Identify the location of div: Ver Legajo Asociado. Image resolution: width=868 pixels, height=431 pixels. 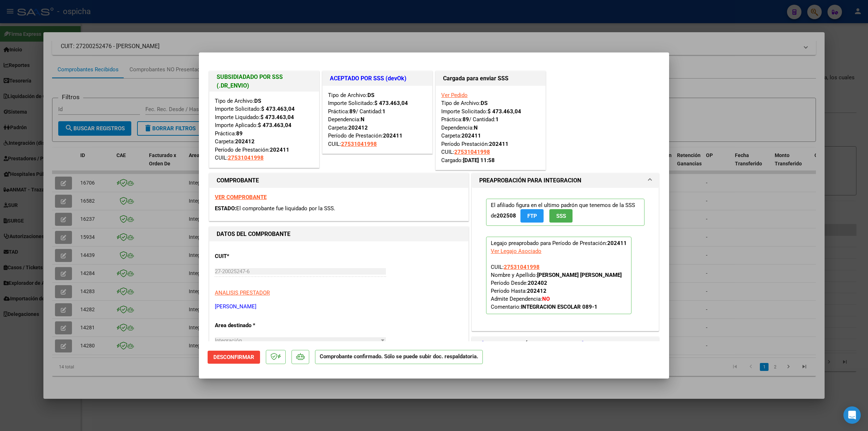
(516, 251).